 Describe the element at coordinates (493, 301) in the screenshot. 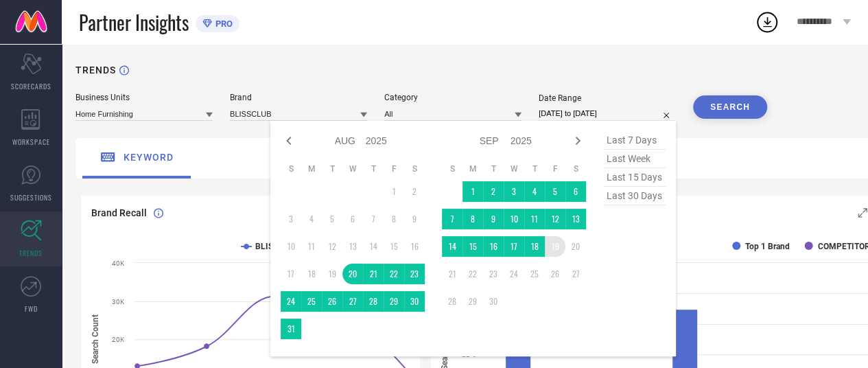

I see `td: Tue Sep 30 2025` at that location.